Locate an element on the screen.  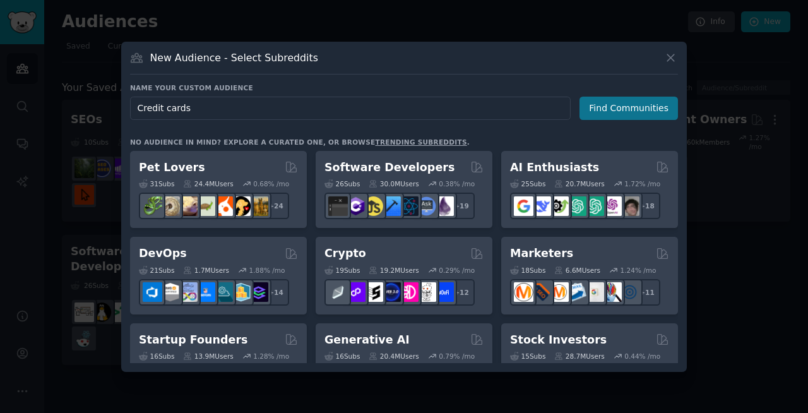
img: AskComputerScience is located at coordinates (426, 206).